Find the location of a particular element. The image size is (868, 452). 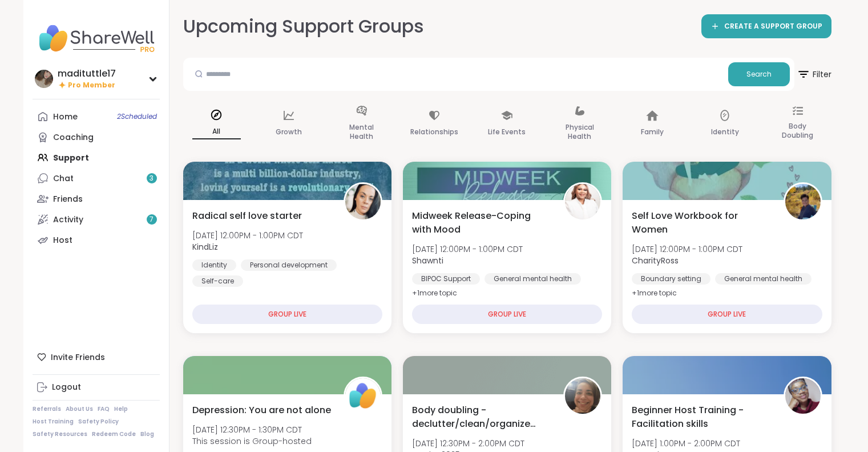

p: Life Events is located at coordinates (507, 132).